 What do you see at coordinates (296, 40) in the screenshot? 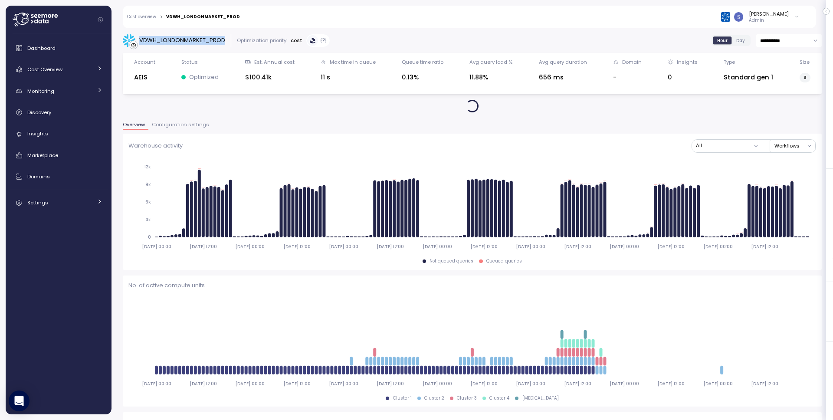
I see `p: cost` at bounding box center [296, 40].